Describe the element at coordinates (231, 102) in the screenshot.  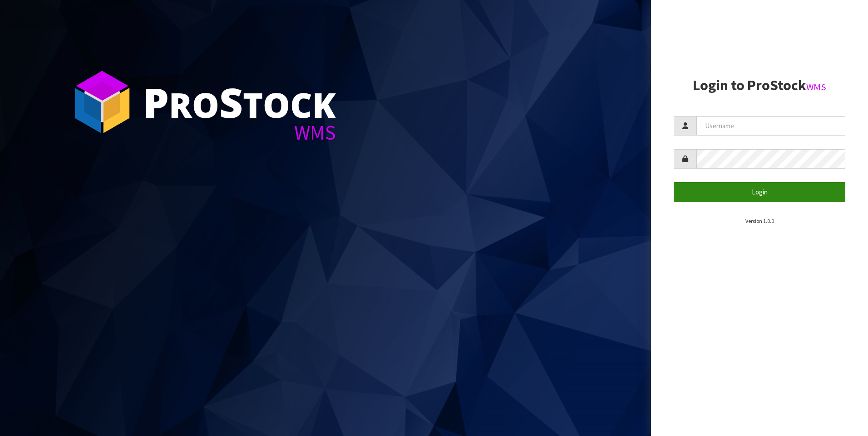
I see `span: S` at that location.